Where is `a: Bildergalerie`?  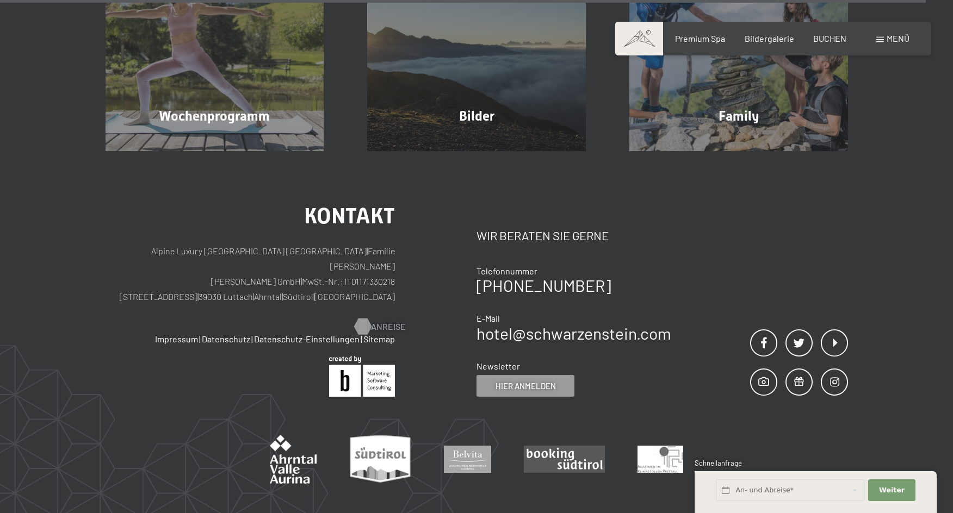 a: Bildergalerie is located at coordinates (769, 38).